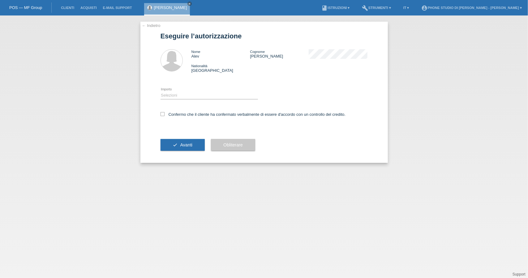 The image size is (528, 278). I want to click on span: Nationalità, so click(200, 66).